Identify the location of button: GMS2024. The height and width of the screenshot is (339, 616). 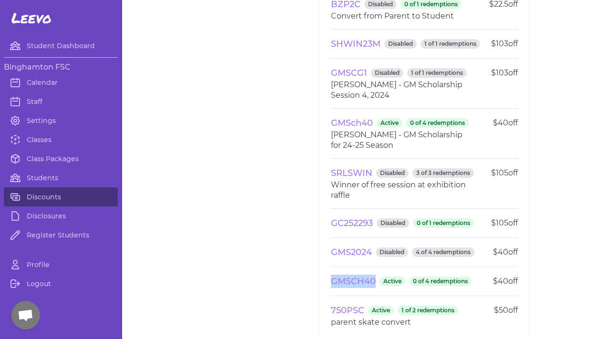
(351, 252).